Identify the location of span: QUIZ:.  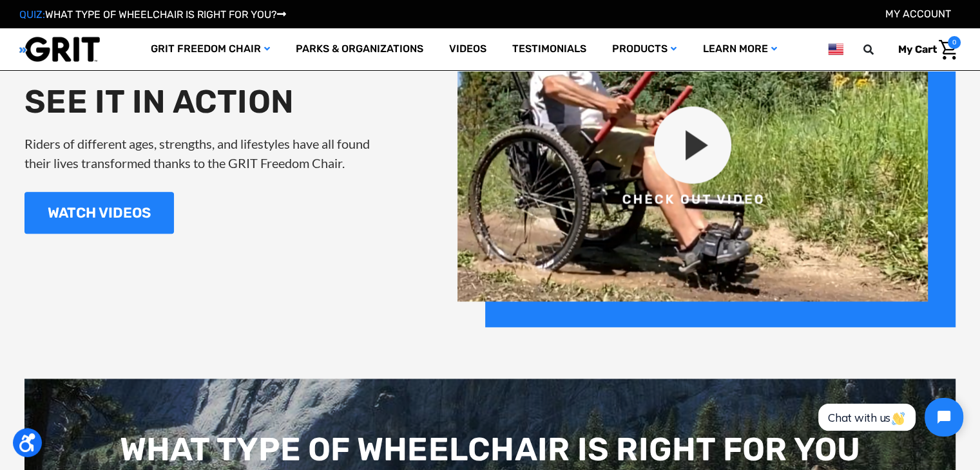
(33, 14).